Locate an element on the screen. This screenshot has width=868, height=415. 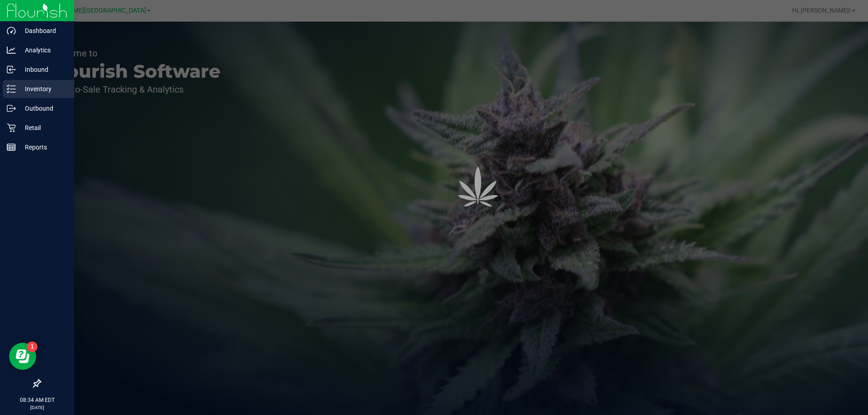
inline-svg: Dashboard is located at coordinates (11, 31).